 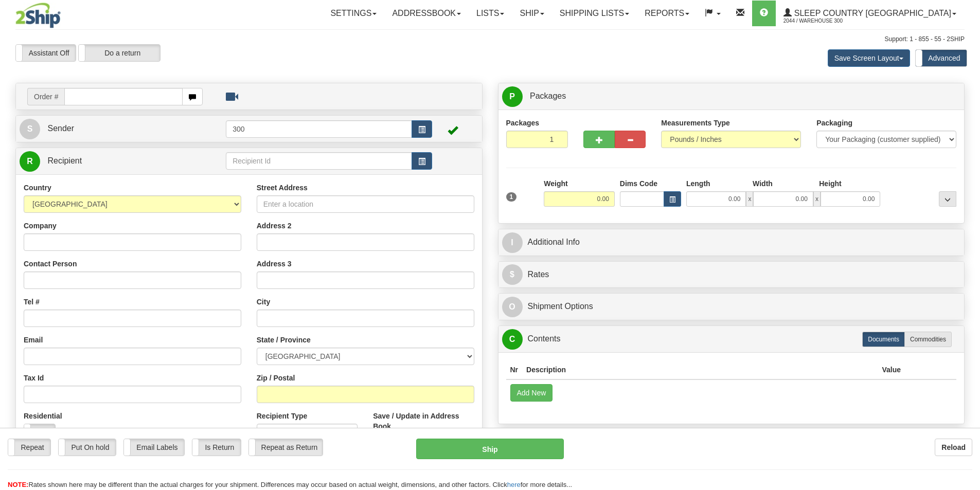 I want to click on a: CContents, so click(x=732, y=339).